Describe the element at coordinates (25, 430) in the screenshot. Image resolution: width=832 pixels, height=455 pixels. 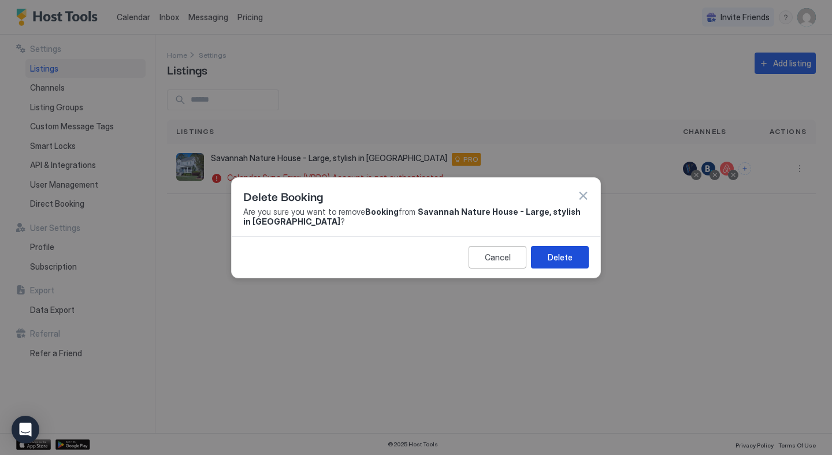
I see `div: Open Intercom Messenger` at that location.